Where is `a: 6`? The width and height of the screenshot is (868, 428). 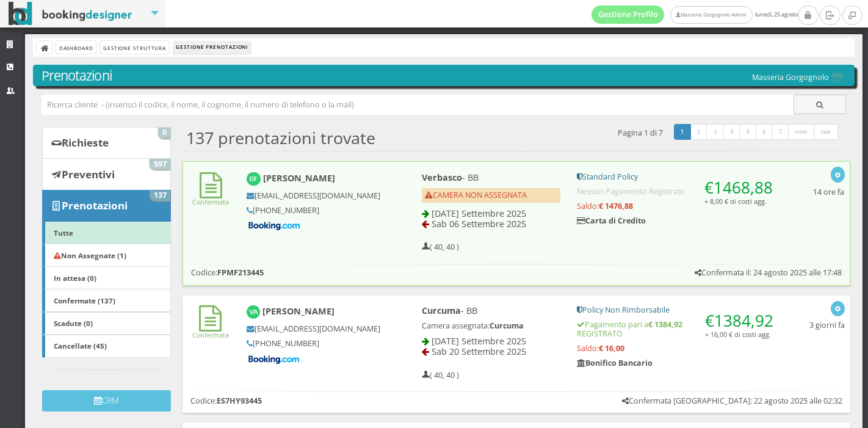 a: 6 is located at coordinates (764, 132).